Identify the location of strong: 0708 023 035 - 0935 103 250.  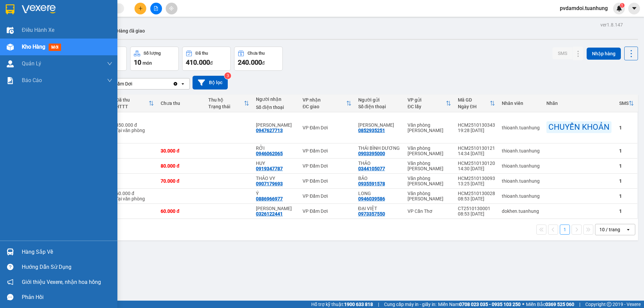
(490, 305).